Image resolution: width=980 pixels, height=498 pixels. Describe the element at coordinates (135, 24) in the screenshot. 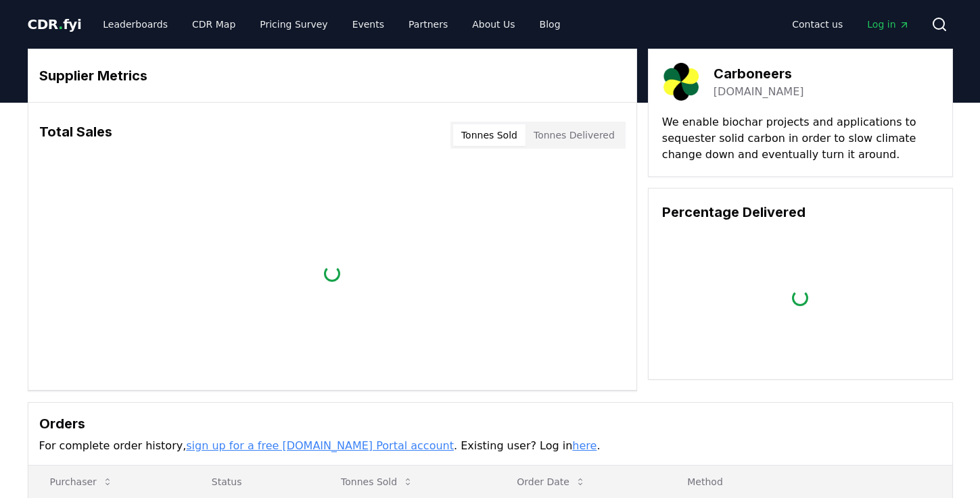

I see `a: Leaderboards` at that location.